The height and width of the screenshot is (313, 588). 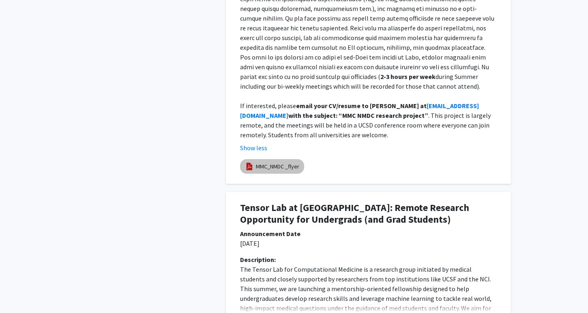 I want to click on a: MMC_NMDC _flyer, so click(x=277, y=167).